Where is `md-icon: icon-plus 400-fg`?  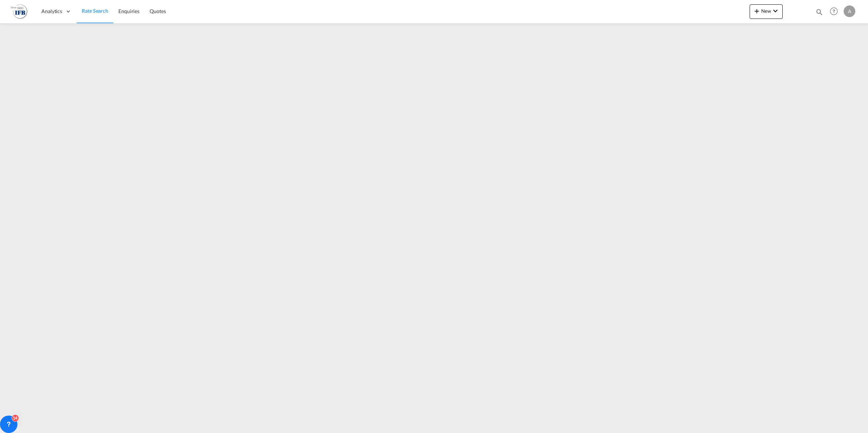 md-icon: icon-plus 400-fg is located at coordinates (757, 11).